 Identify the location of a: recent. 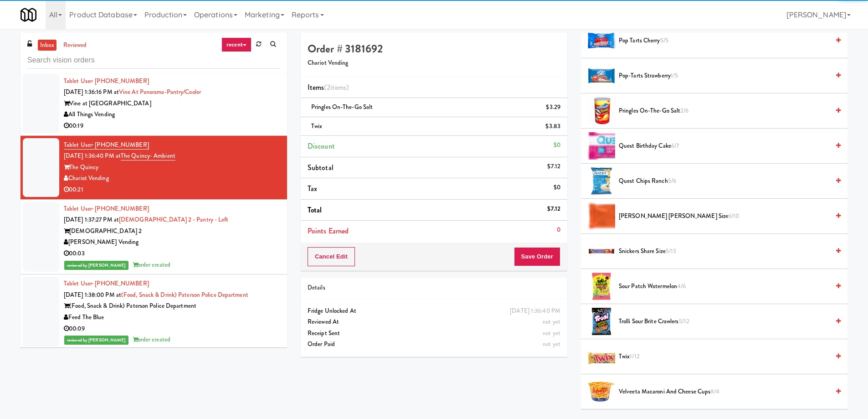
(236, 45).